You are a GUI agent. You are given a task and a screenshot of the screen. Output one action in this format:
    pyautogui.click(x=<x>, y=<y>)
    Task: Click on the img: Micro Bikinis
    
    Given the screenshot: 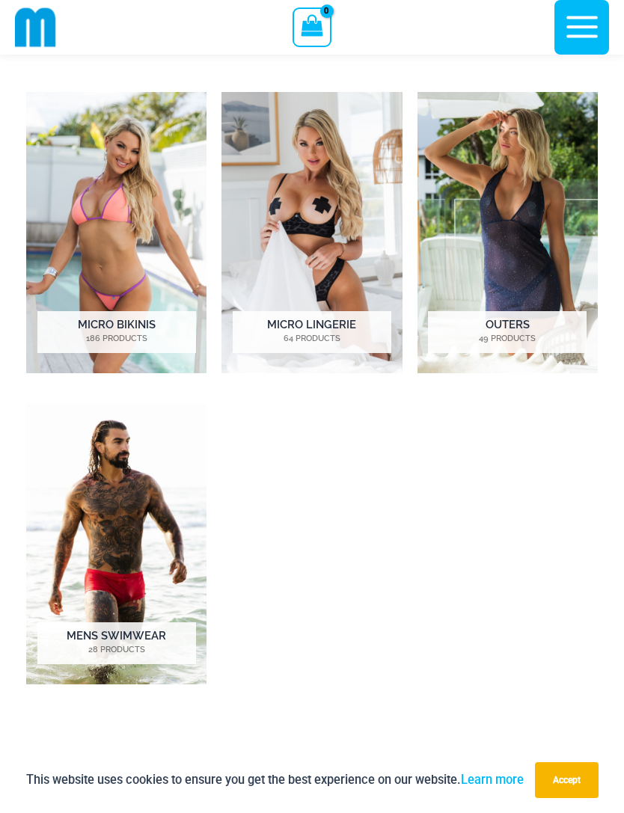 What is the action you would take?
    pyautogui.click(x=116, y=232)
    